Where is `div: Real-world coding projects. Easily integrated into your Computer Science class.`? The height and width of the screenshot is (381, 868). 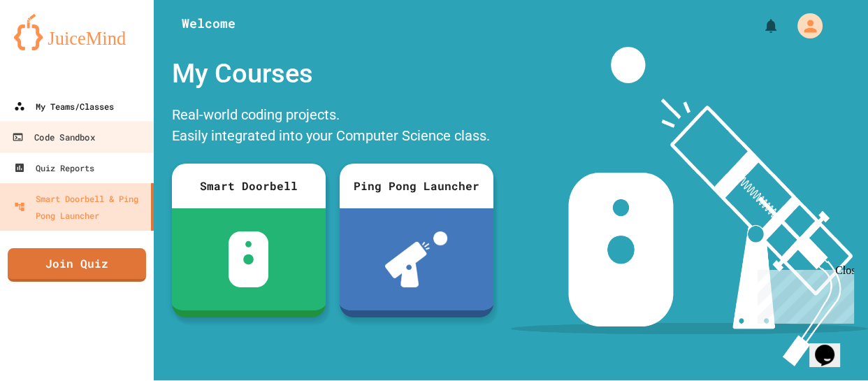 div: Real-world coding projects. Easily integrated into your Computer Science class. is located at coordinates (332, 127).